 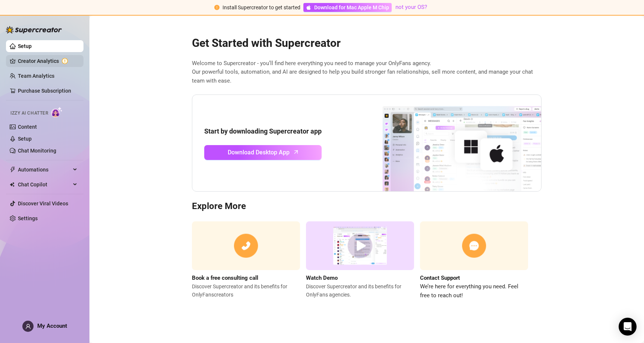 What do you see at coordinates (225, 278) in the screenshot?
I see `strong: Book a free consulting call` at bounding box center [225, 278].